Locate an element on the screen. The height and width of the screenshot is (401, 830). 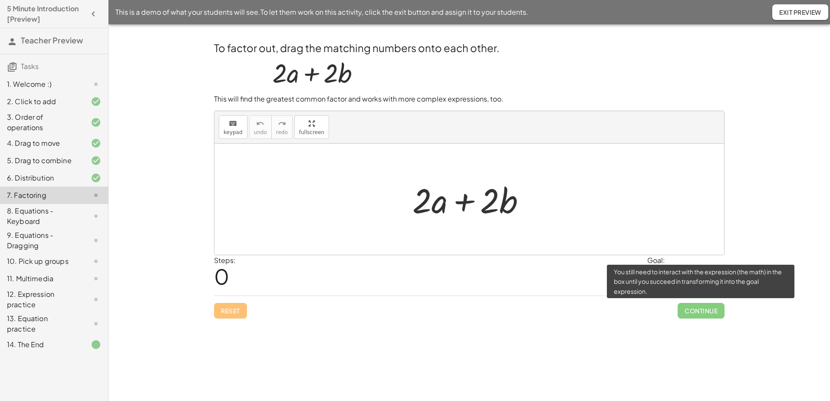
div: 10. Pick up groups is located at coordinates (42, 261).